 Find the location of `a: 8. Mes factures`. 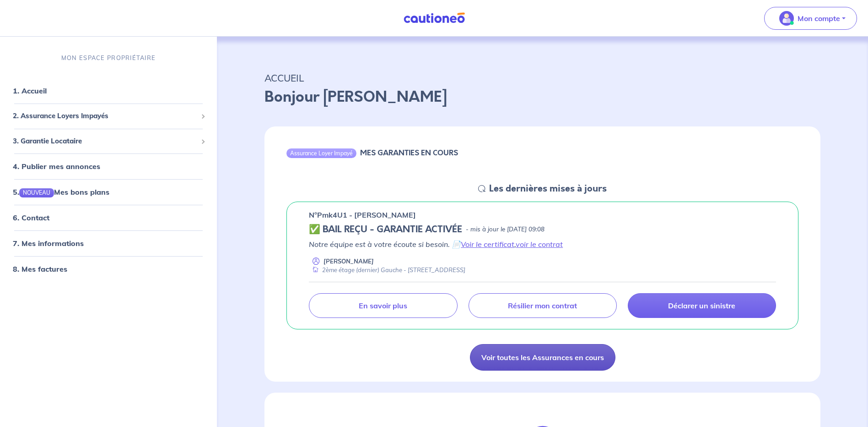

a: 8. Mes factures is located at coordinates (39, 270).